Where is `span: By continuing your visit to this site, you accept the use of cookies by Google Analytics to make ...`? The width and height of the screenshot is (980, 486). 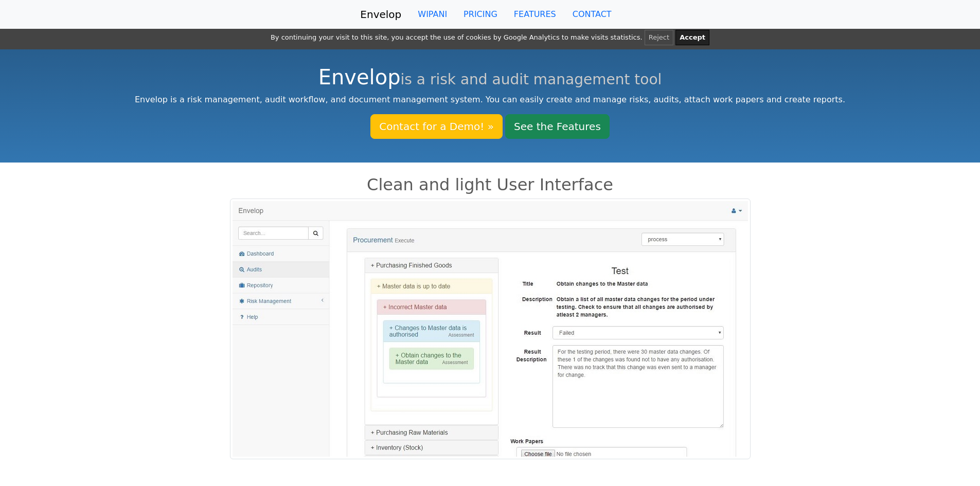
span: By continuing your visit to this site, you accept the use of cookies by Google Analytics to make ... is located at coordinates (456, 37).